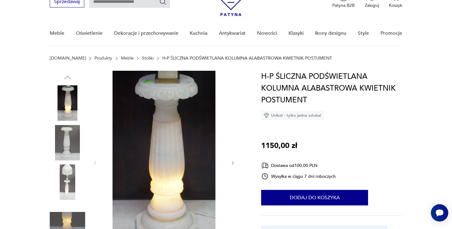  Describe the element at coordinates (89, 33) in the screenshot. I see `a: Oświetlenie` at that location.